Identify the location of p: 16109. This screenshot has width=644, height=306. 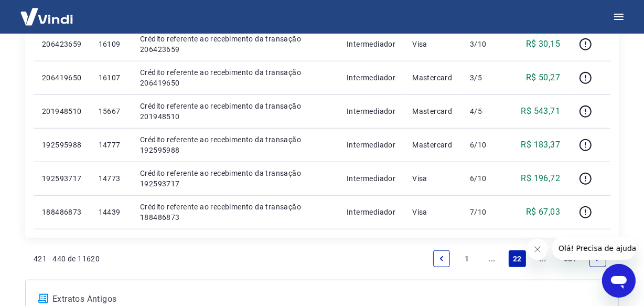
(110, 44).